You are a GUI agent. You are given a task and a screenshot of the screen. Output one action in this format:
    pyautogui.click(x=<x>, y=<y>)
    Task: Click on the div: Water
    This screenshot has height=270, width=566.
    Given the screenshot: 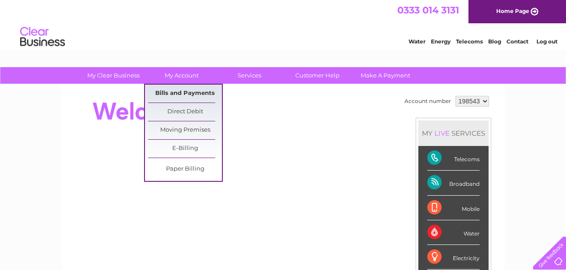 What is the action you would take?
    pyautogui.click(x=453, y=232)
    